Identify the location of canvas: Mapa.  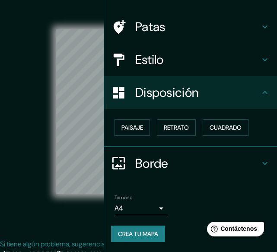
(138, 112).